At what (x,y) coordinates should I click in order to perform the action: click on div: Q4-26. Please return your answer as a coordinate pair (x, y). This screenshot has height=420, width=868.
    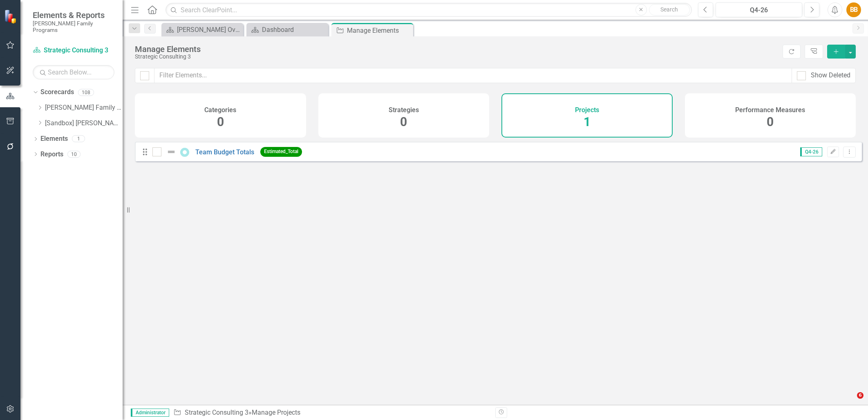
    Looking at the image, I should click on (759, 10).